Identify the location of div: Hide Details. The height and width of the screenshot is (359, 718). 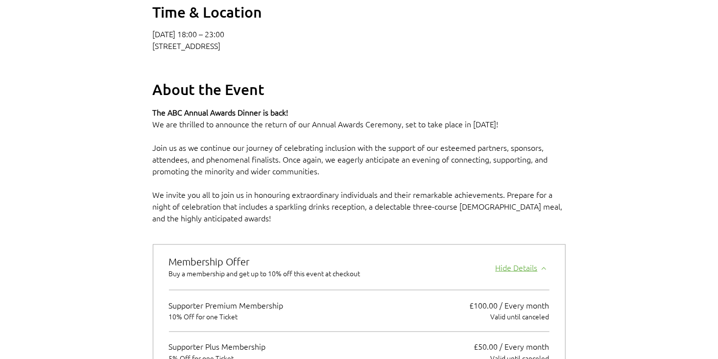
(522, 266).